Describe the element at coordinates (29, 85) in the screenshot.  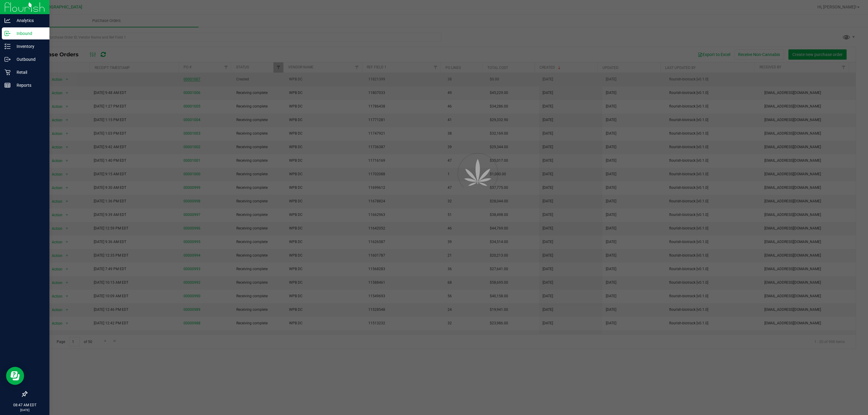
I see `p: Reports` at that location.